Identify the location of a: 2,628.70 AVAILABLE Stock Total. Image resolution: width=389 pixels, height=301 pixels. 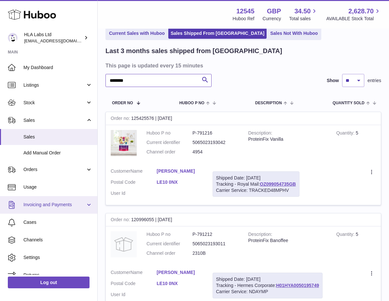
(354, 14).